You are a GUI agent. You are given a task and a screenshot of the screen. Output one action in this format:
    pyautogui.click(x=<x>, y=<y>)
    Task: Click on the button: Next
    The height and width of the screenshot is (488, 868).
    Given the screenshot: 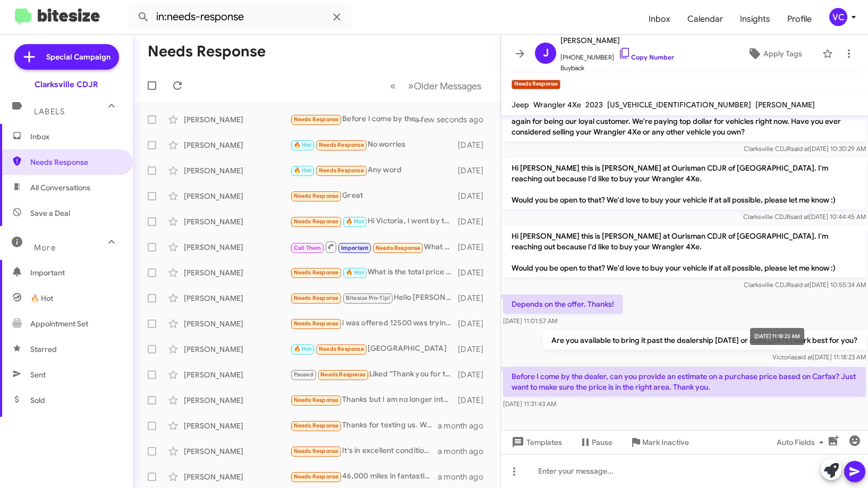 What is the action you would take?
    pyautogui.click(x=444, y=85)
    